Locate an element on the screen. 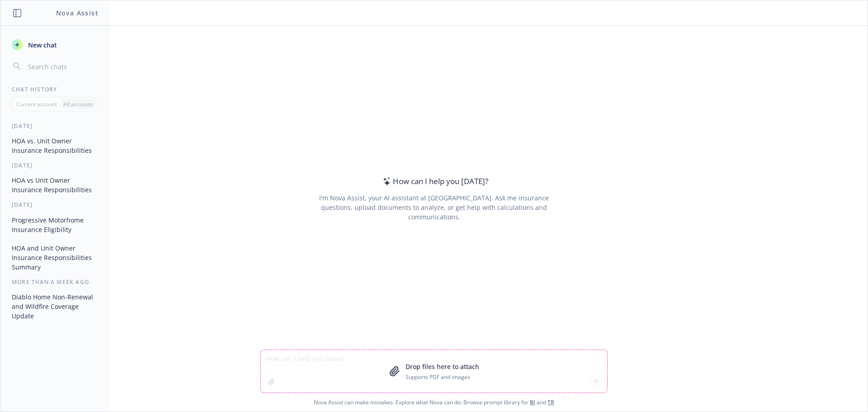 The width and height of the screenshot is (868, 412). div: Chat History is located at coordinates (55, 89).